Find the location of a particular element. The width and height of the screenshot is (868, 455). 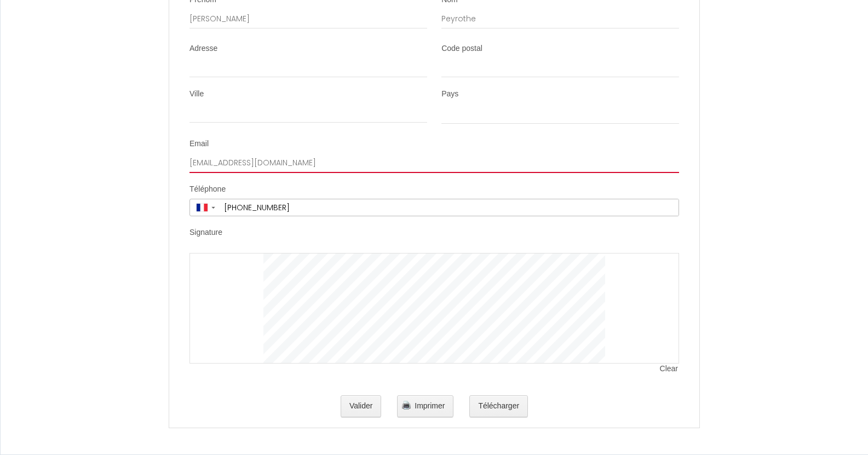

label: Ville is located at coordinates (197, 94).